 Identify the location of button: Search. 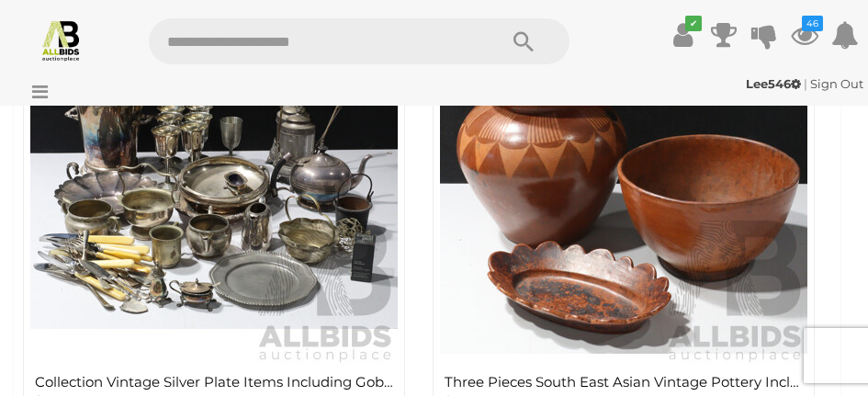
(524, 42).